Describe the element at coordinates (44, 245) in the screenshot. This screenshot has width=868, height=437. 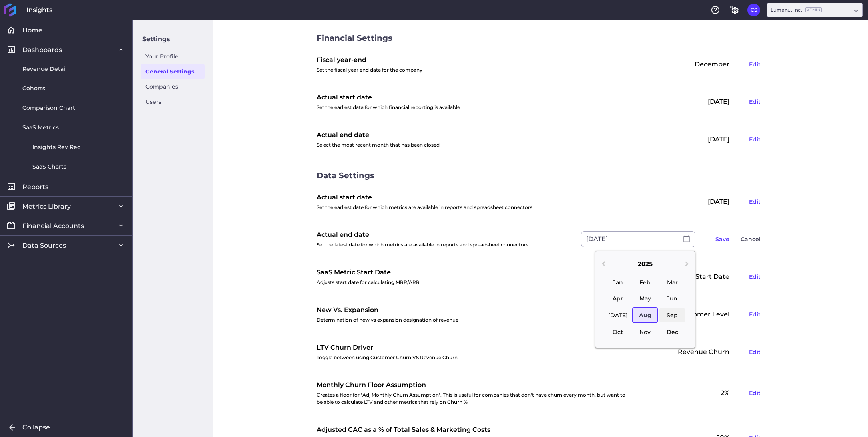
I see `span: Data Sources` at that location.